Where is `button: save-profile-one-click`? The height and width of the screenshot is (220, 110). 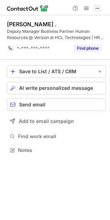 button: save-profile-one-click is located at coordinates (56, 72).